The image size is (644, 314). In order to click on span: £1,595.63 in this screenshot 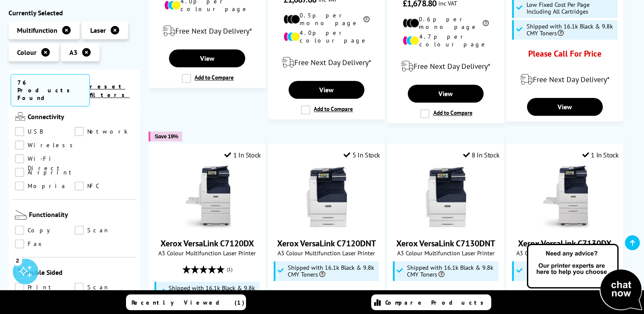, I will do `click(300, 295)`.